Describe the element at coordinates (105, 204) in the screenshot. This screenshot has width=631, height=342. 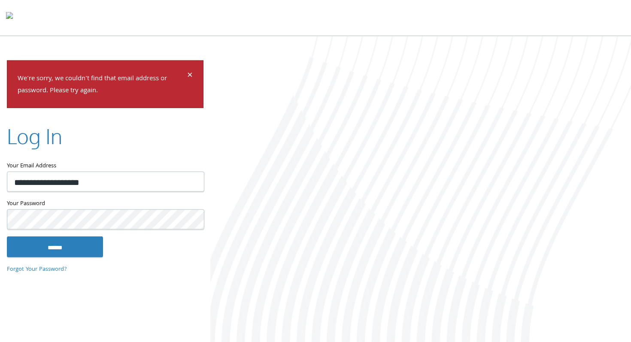
I see `label: Your Password` at that location.